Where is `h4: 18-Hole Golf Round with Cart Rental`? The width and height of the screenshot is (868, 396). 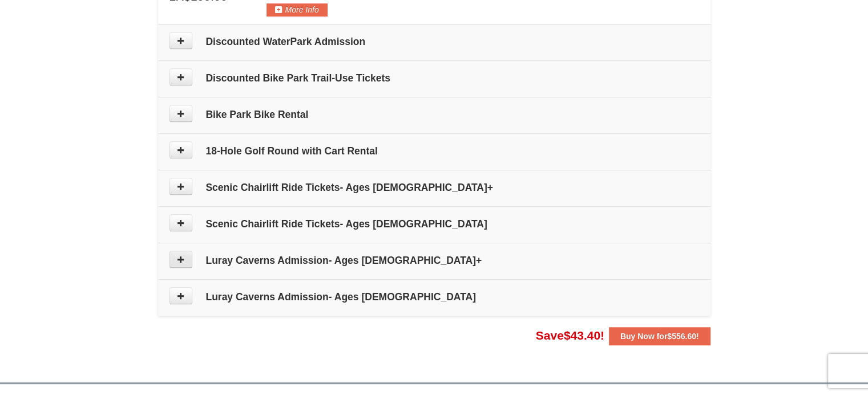
h4: 18-Hole Golf Round with Cart Rental is located at coordinates (434, 151).